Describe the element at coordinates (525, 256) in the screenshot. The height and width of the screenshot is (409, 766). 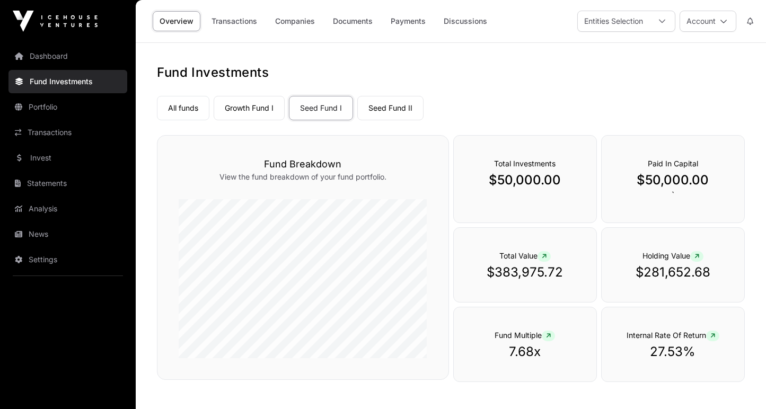
I see `span: Total Value` at that location.